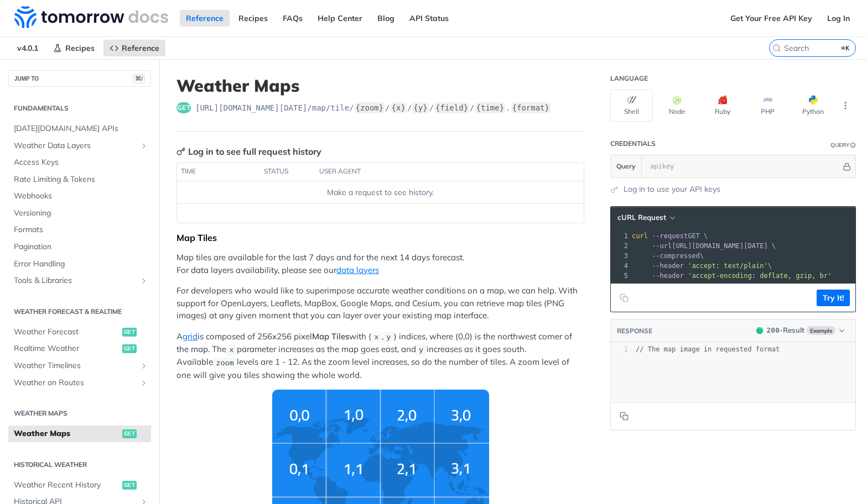 This screenshot has height=504, width=867. What do you see at coordinates (80, 179) in the screenshot?
I see `span: Rate Limiting & Tokens` at bounding box center [80, 179].